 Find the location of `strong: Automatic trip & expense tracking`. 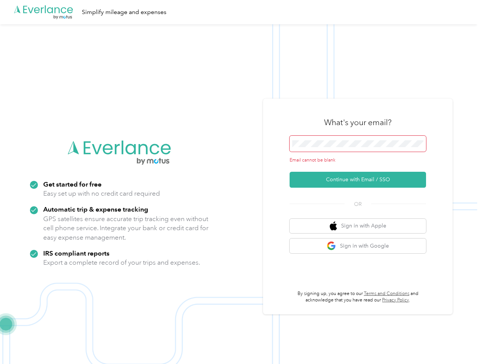

strong: Automatic trip & expense tracking is located at coordinates (96, 209).